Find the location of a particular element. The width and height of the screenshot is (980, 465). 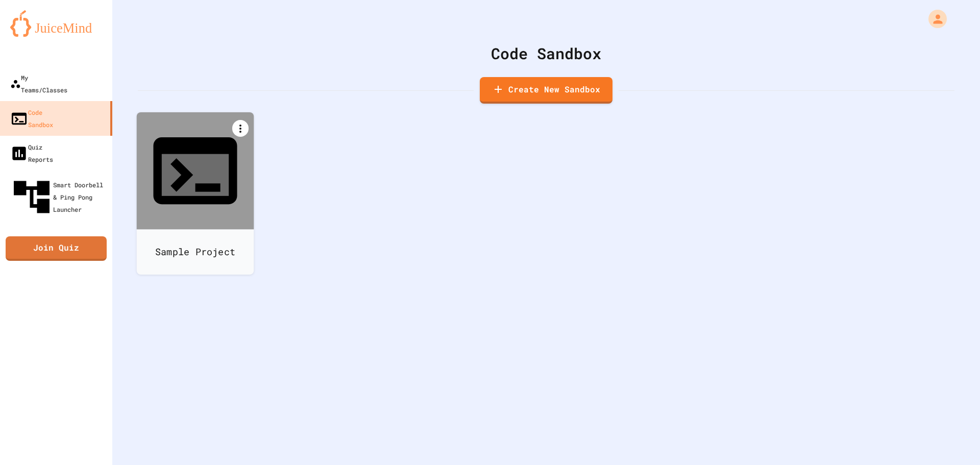

div: My Account is located at coordinates (934, 19).